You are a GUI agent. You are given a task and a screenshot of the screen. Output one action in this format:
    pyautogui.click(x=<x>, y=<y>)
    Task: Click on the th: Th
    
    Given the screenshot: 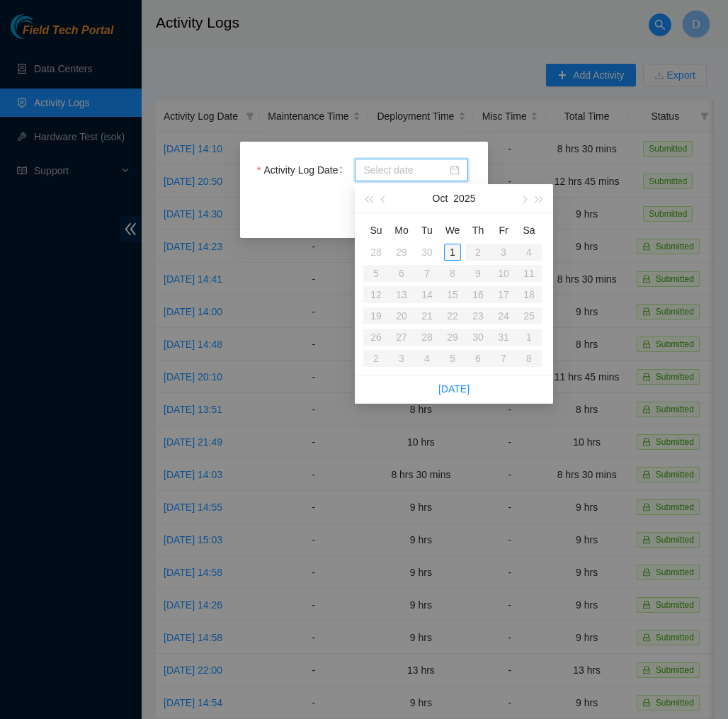 What is the action you would take?
    pyautogui.click(x=478, y=230)
    